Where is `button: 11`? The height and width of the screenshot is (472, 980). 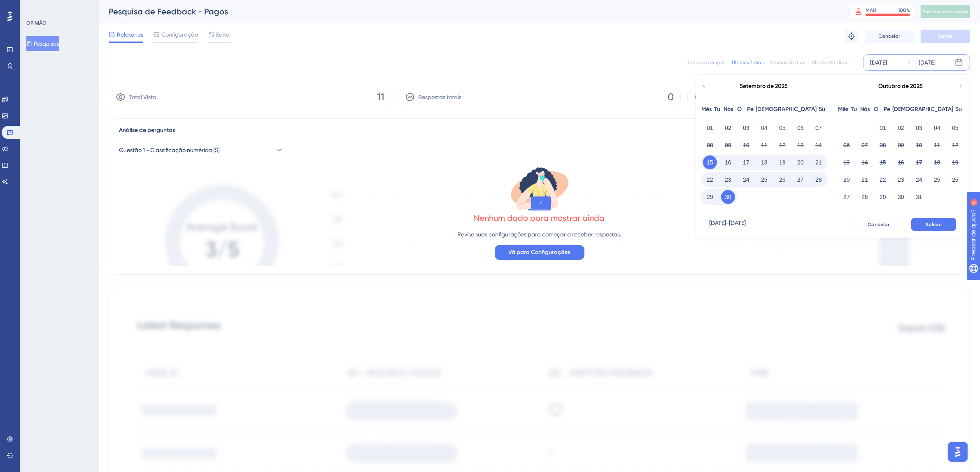 button: 11 is located at coordinates (764, 145).